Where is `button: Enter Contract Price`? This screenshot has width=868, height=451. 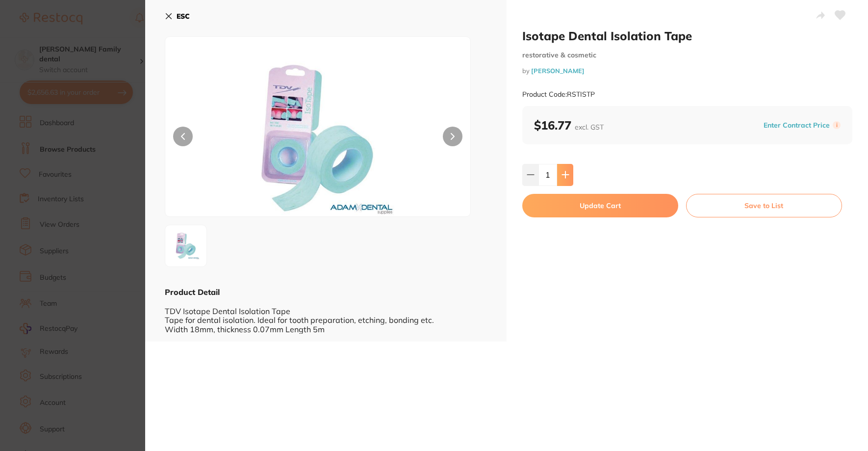 button: Enter Contract Price is located at coordinates (797, 125).